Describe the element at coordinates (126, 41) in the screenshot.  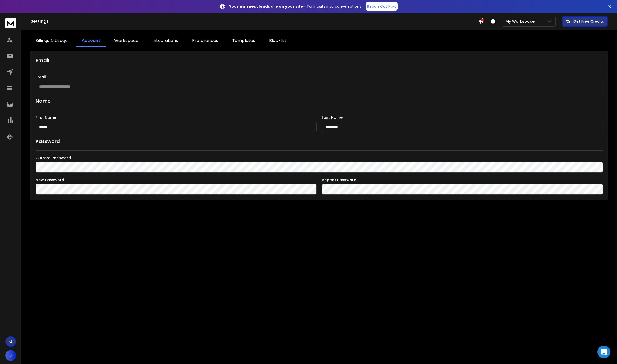
I see `a: Workspace` at that location.